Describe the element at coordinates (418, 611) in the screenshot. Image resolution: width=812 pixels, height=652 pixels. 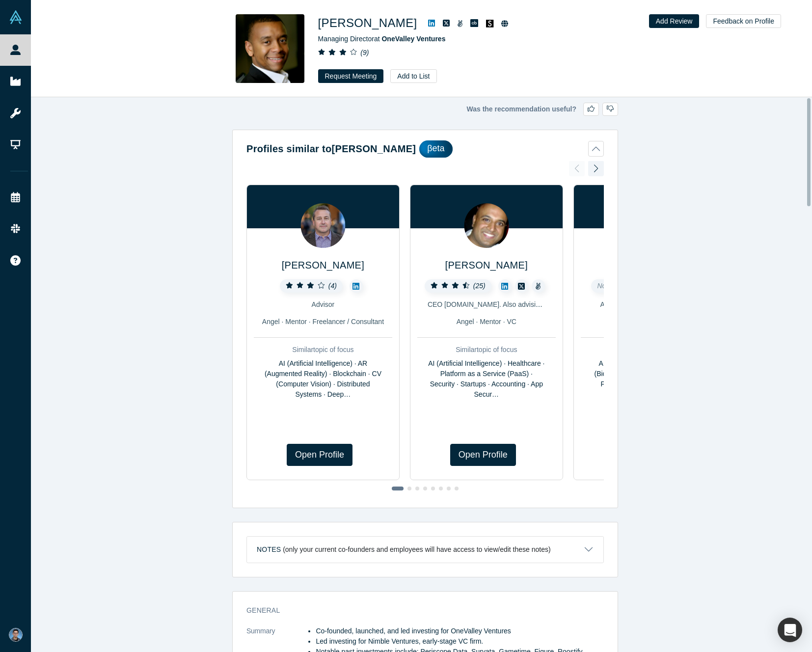
I see `h3: General` at that location.